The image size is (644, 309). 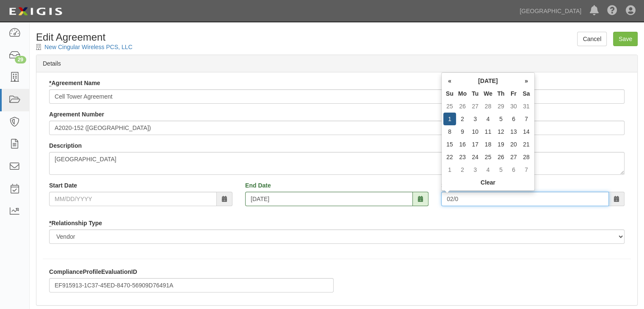 I want to click on td: 16, so click(x=462, y=144).